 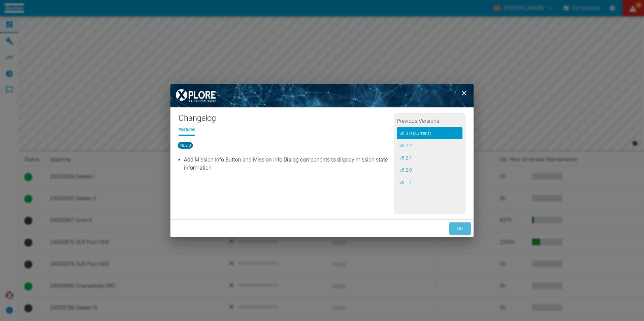 I want to click on button: v8.1.1, so click(x=429, y=183).